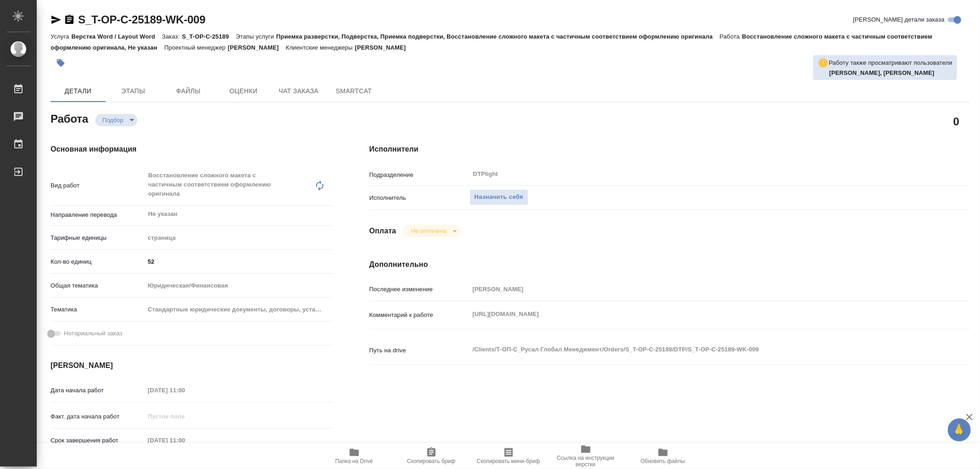  What do you see at coordinates (431, 456) in the screenshot?
I see `button: Скопировать бриф` at bounding box center [431, 456].